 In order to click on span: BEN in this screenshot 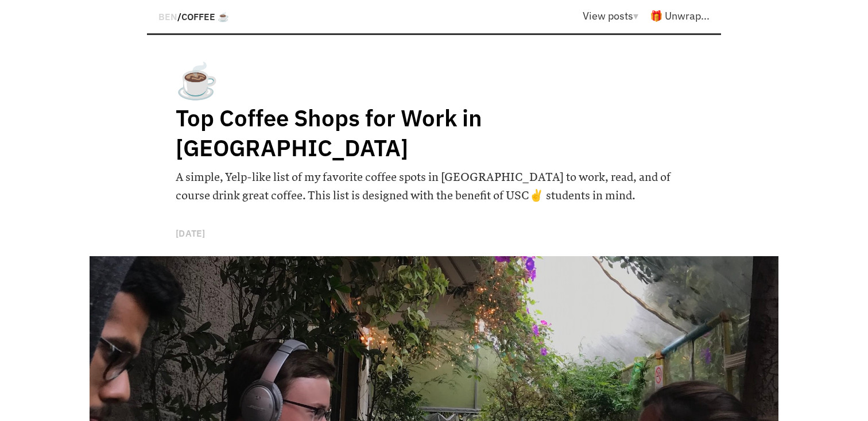, I will do `click(168, 17)`.